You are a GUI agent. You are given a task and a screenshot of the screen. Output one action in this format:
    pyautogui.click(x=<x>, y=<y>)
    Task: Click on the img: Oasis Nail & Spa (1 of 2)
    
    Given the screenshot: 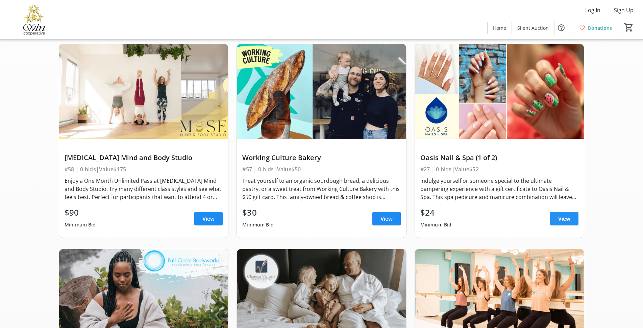 What is the action you would take?
    pyautogui.click(x=500, y=91)
    